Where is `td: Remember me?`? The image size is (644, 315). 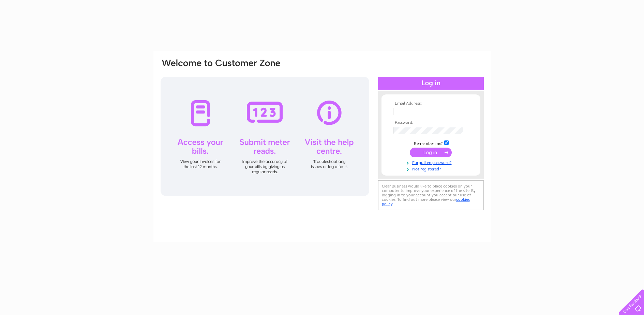
td: Remember me? is located at coordinates (431, 143).